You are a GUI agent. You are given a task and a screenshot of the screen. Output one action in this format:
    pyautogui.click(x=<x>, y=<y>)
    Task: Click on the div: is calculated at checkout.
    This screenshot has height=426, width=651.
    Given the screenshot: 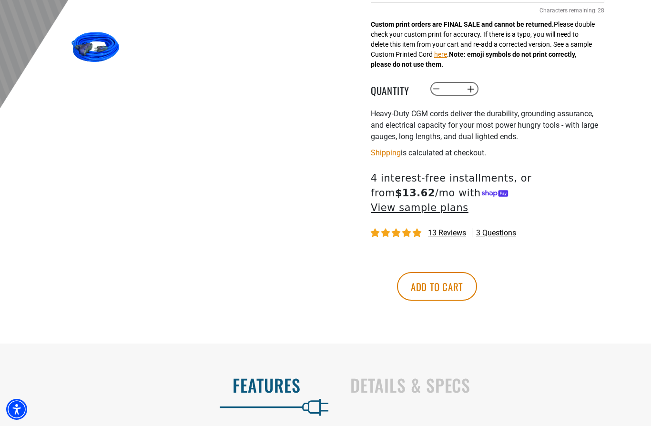 What is the action you would take?
    pyautogui.click(x=488, y=153)
    